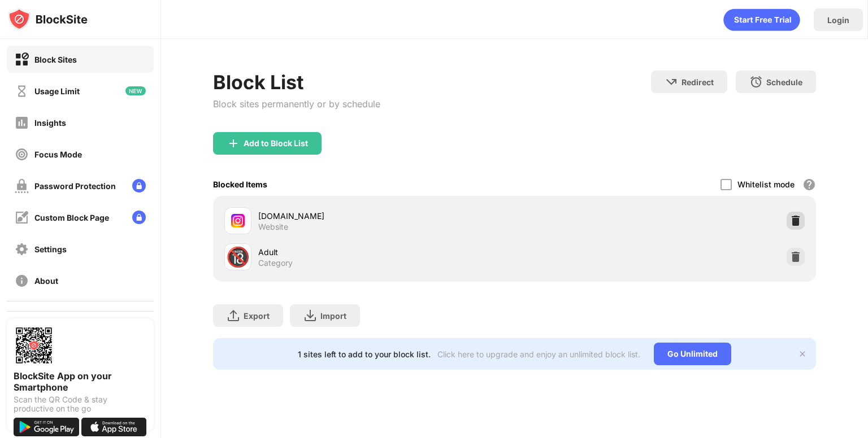  I want to click on div: BlockSite App on your Smartphone, so click(80, 382).